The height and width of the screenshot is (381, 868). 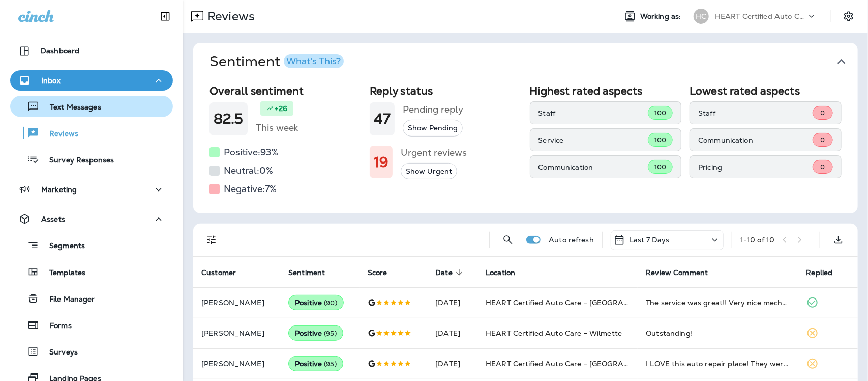 What do you see at coordinates (248, 170) in the screenshot?
I see `h5: Neutral: 0 %` at bounding box center [248, 170].